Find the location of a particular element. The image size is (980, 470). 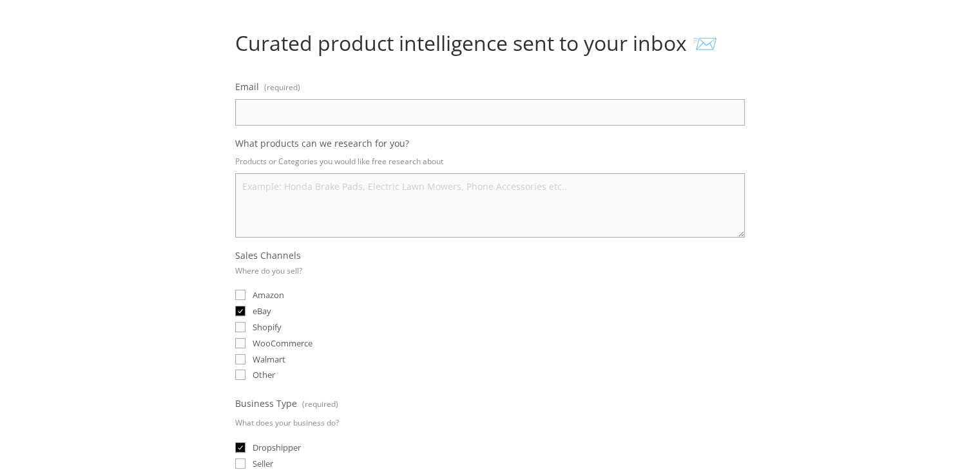

input: eBay is located at coordinates (240, 311).